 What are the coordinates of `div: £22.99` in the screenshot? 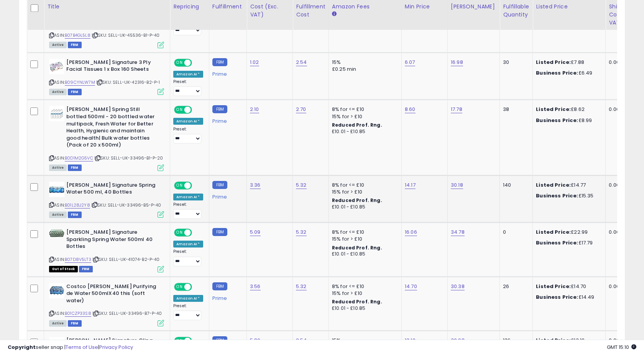 It's located at (568, 232).